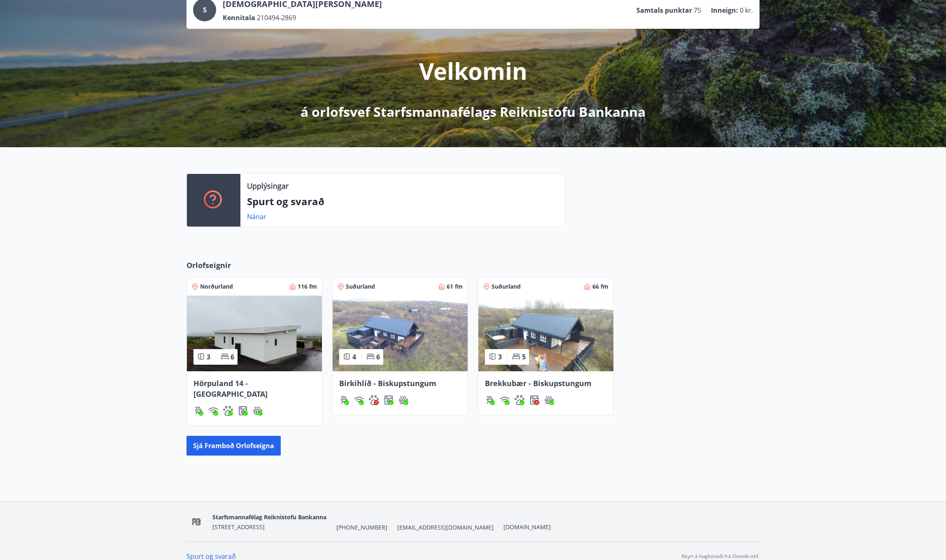 The height and width of the screenshot is (560, 946). What do you see at coordinates (600, 287) in the screenshot?
I see `span: 66 fm` at bounding box center [600, 287].